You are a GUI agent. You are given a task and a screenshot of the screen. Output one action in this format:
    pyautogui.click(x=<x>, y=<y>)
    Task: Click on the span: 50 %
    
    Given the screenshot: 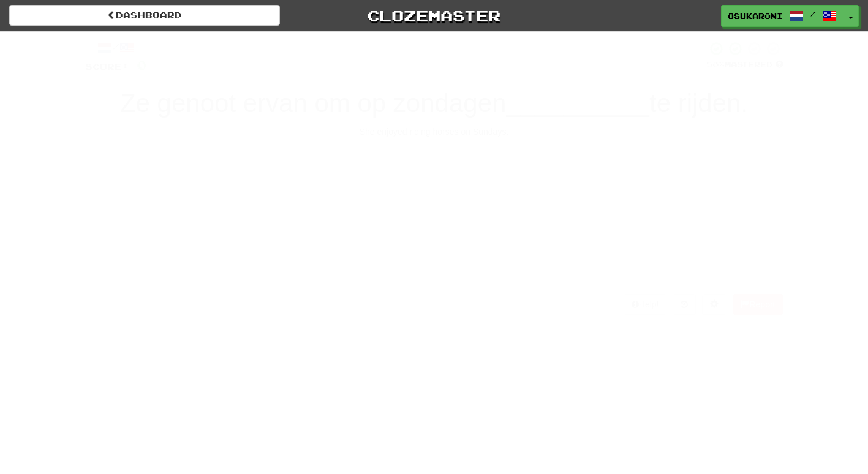 What is the action you would take?
    pyautogui.click(x=716, y=64)
    